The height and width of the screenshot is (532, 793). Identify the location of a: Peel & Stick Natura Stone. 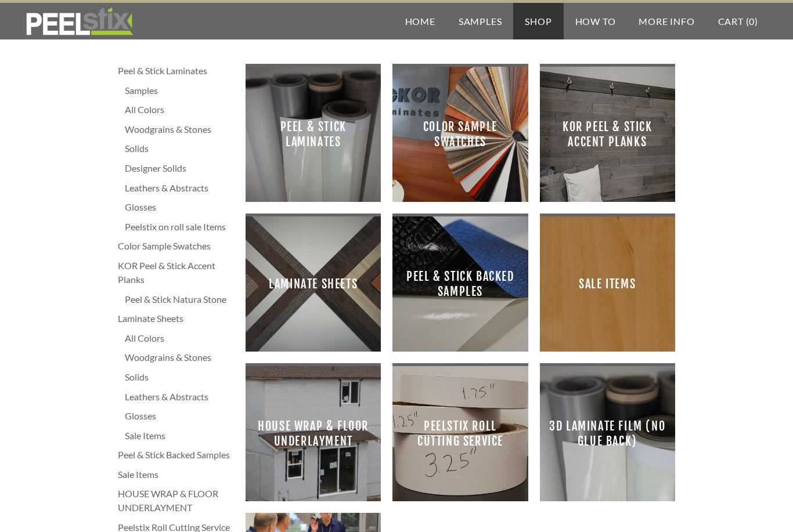
(180, 299).